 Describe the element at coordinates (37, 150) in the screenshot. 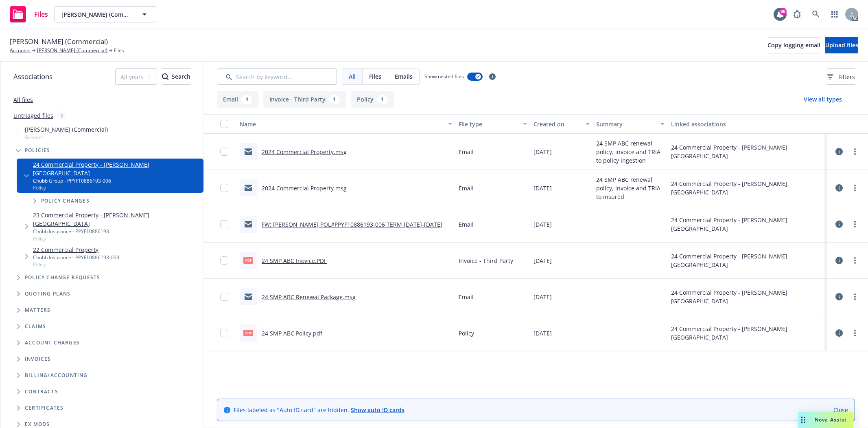

I see `span: Policies` at that location.